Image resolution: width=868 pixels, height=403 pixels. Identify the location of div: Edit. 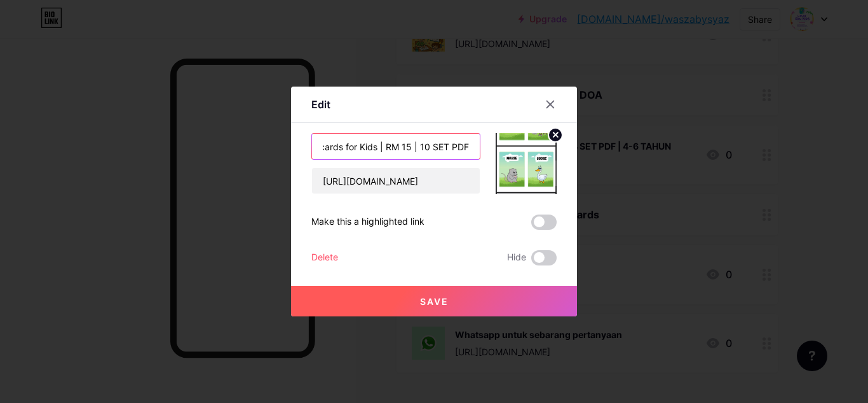
(321, 105).